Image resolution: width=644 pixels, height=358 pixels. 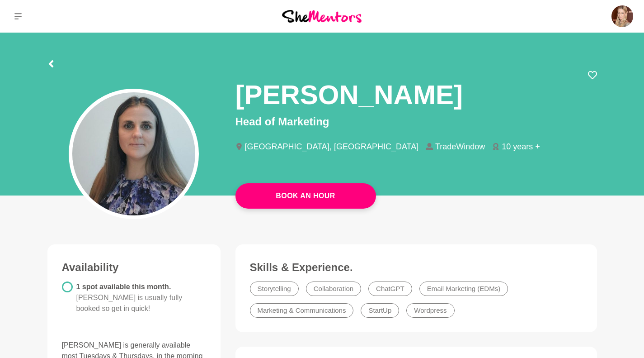 I want to click on li: TradeWindow, so click(x=459, y=147).